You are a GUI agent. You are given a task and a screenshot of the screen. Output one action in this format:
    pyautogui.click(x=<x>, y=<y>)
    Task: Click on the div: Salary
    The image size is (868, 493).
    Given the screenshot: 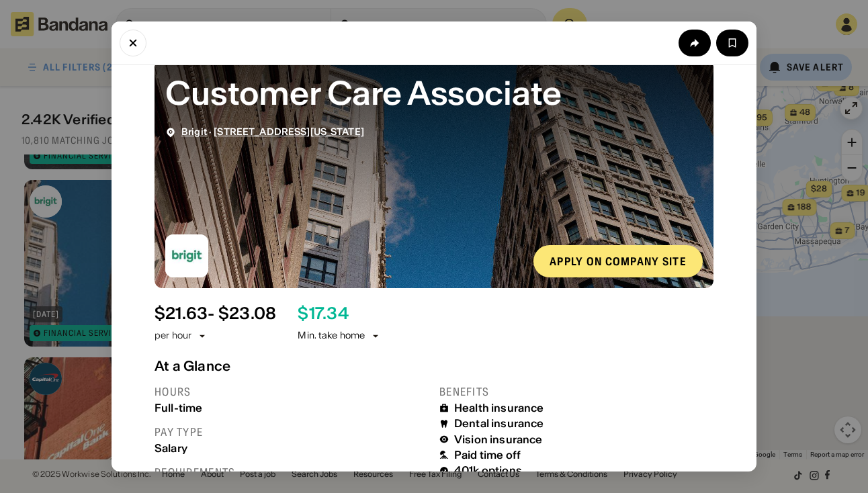 What is the action you would take?
    pyautogui.click(x=292, y=448)
    